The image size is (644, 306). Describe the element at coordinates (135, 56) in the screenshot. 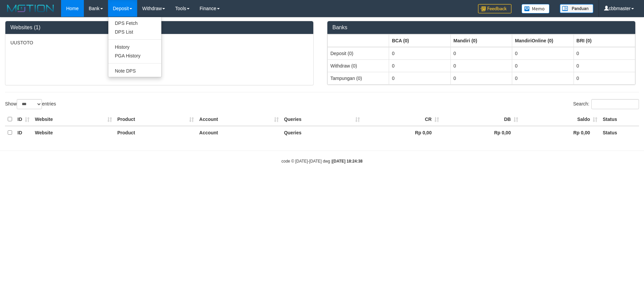

I see `a: PGA History` at that location.